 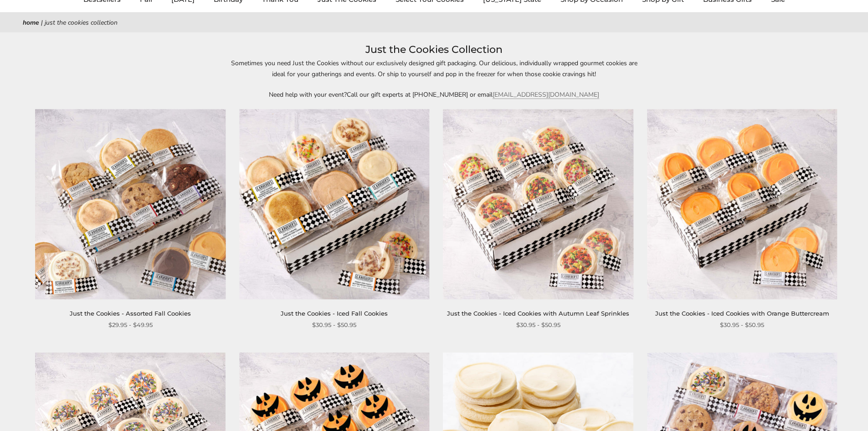 What do you see at coordinates (742, 204) in the screenshot?
I see `img: Just the Cookies - Iced Cookies with Orange Buttercream` at bounding box center [742, 204].